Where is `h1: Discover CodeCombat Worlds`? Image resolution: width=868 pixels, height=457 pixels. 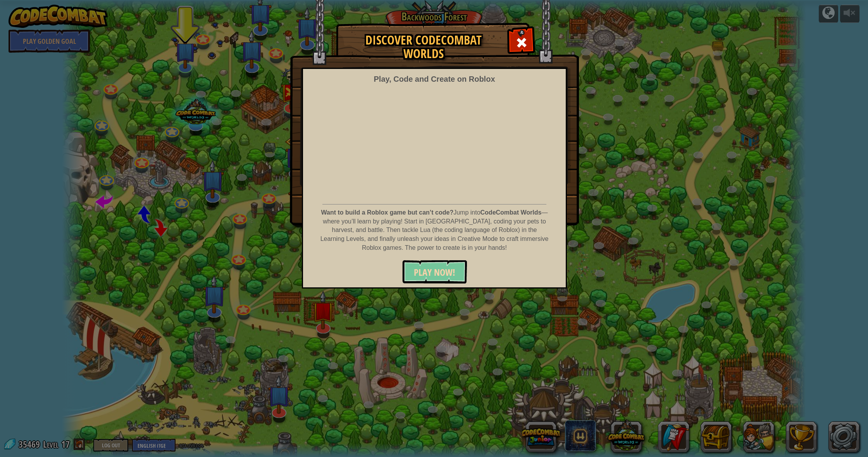 h1: Discover CodeCombat Worlds is located at coordinates (424, 47).